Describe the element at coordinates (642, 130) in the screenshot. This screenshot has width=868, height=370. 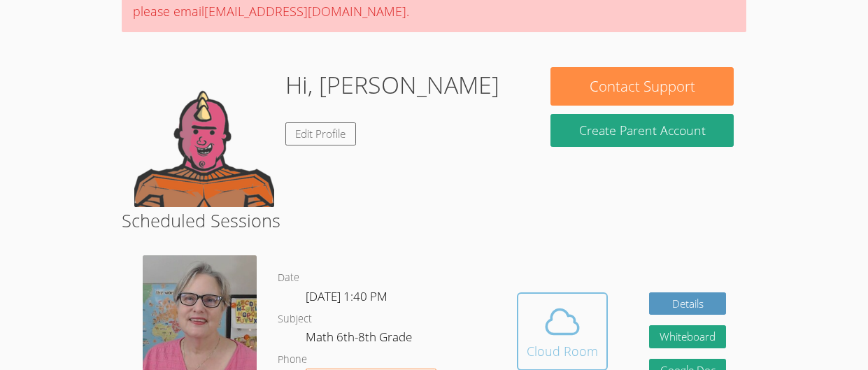
I see `button: Create Parent Account` at that location.